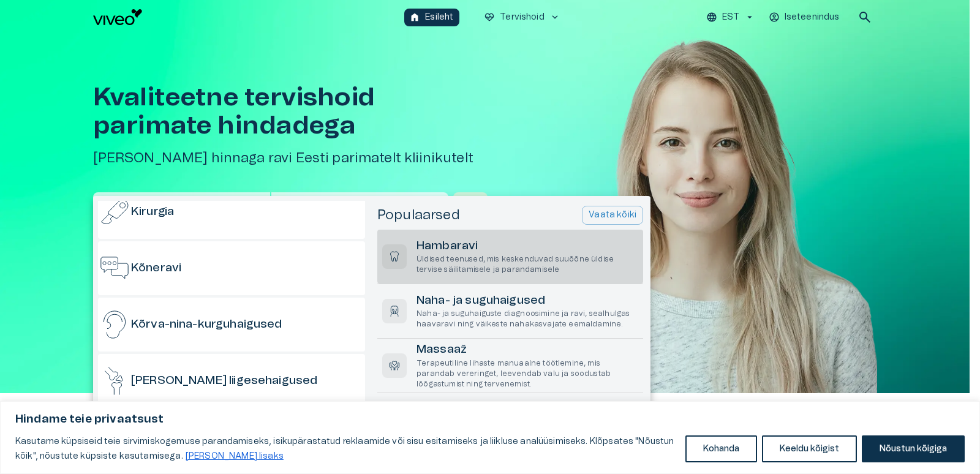 The width and height of the screenshot is (980, 474). I want to click on p: Üldised teenused, mis keskenduvad suuõõne üldise tervise säilitamisele ja parandamisele, so click(527, 265).